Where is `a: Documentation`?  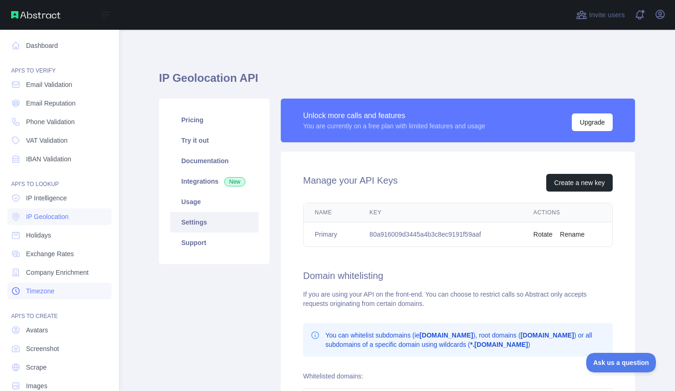 a: Documentation is located at coordinates (214, 161).